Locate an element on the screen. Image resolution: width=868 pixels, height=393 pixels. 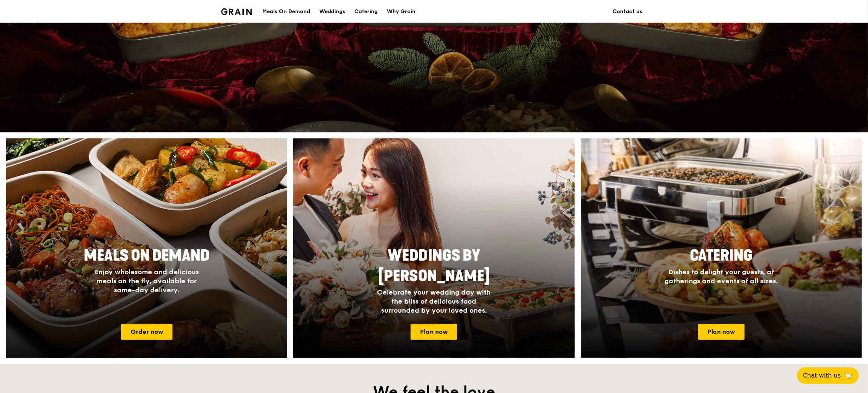
div: Why Grain is located at coordinates (401, 12).